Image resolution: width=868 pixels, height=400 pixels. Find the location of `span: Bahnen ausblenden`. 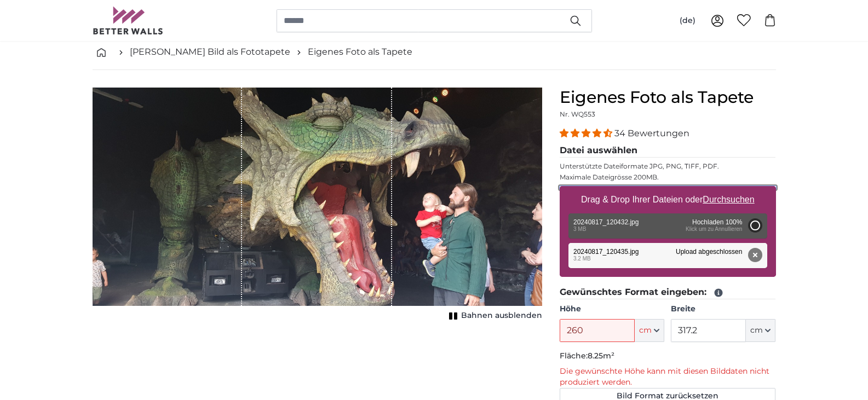

span: Bahnen ausblenden is located at coordinates (502, 316).